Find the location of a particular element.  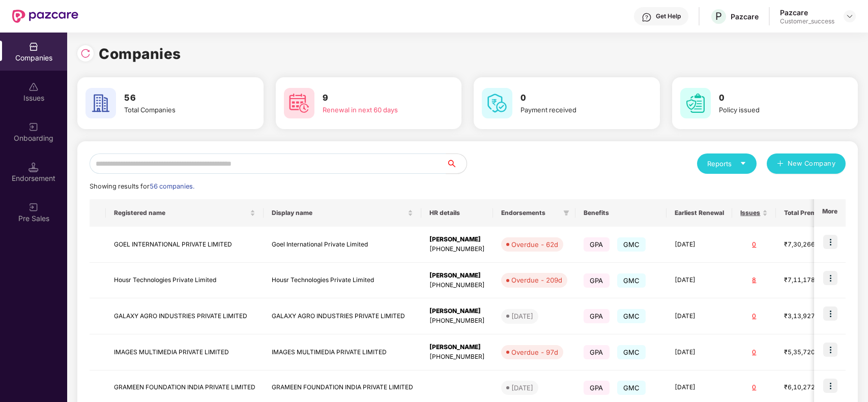

div: Overdue - 62d is located at coordinates (535, 244).